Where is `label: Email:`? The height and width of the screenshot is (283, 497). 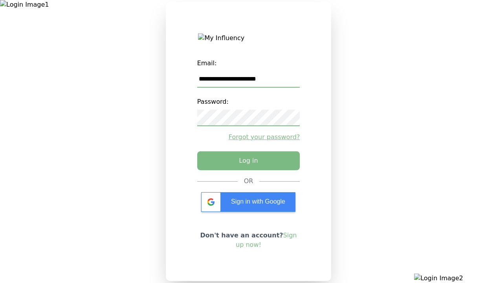
label: Email: is located at coordinates (249, 63).